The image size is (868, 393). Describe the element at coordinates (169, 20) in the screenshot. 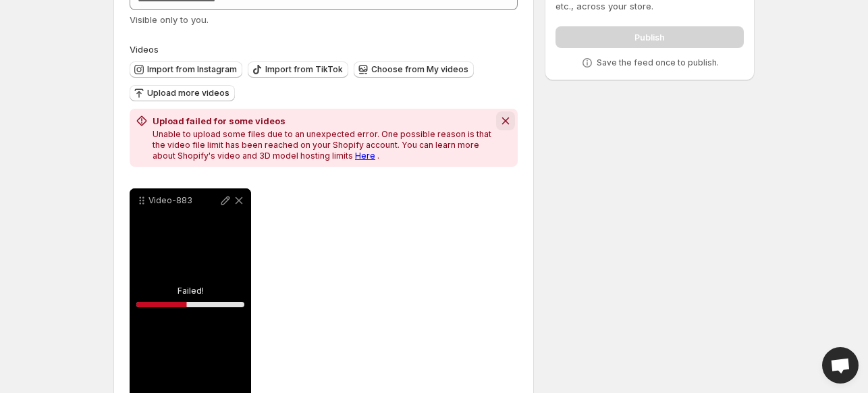

I see `span: Visible only to you.` at that location.